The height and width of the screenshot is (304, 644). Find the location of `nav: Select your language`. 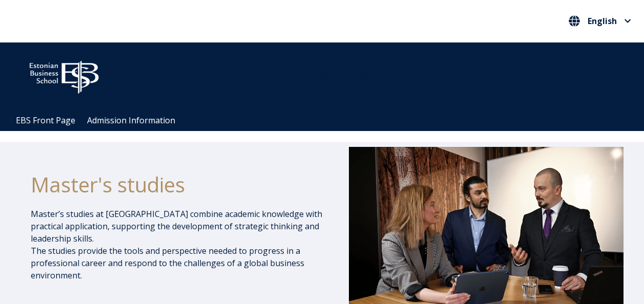

nav: Select your language is located at coordinates (600, 21).